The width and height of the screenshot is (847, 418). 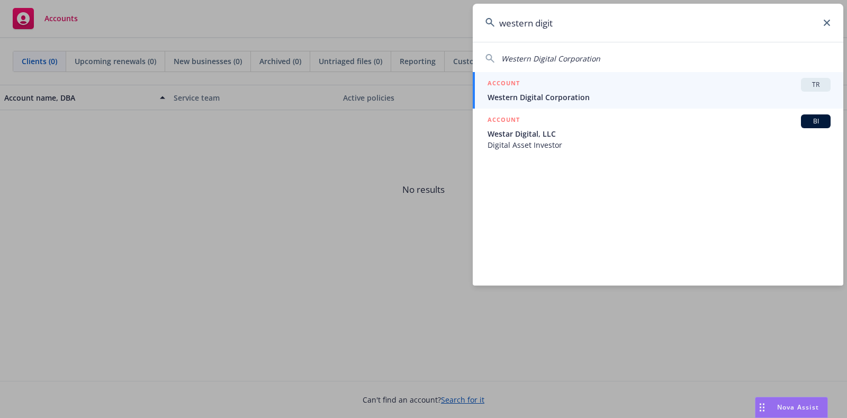 What do you see at coordinates (659, 133) in the screenshot?
I see `span: Westar Digital, LLC` at bounding box center [659, 133].